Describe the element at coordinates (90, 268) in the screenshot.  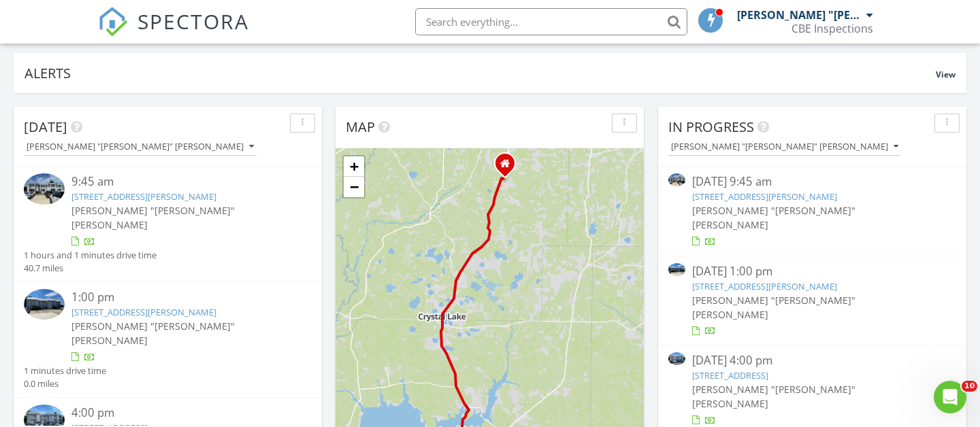
I see `div: 40.7 miles` at that location.